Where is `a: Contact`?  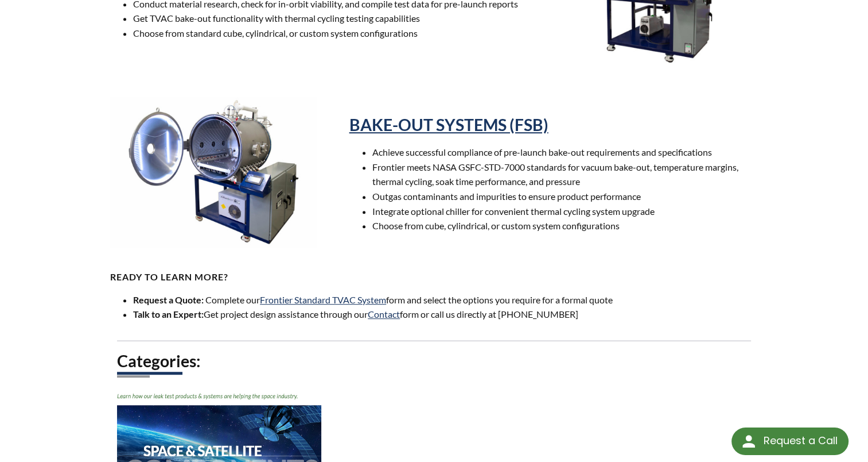
a: Contact is located at coordinates (384, 314).